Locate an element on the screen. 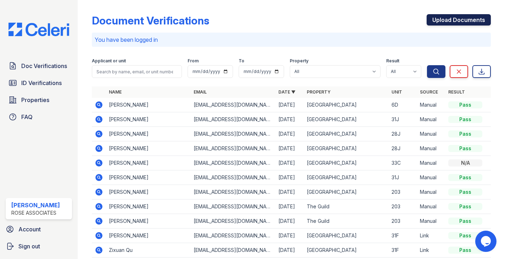 The height and width of the screenshot is (259, 505). a: Account is located at coordinates (39, 229).